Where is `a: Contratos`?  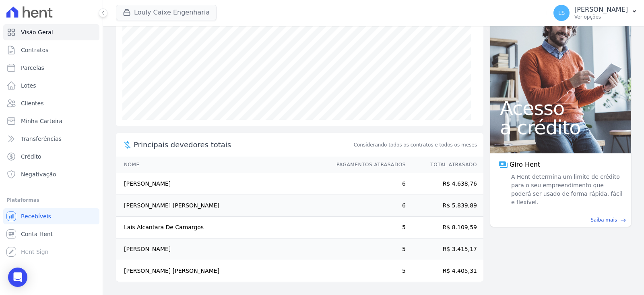 a: Contratos is located at coordinates (51, 50).